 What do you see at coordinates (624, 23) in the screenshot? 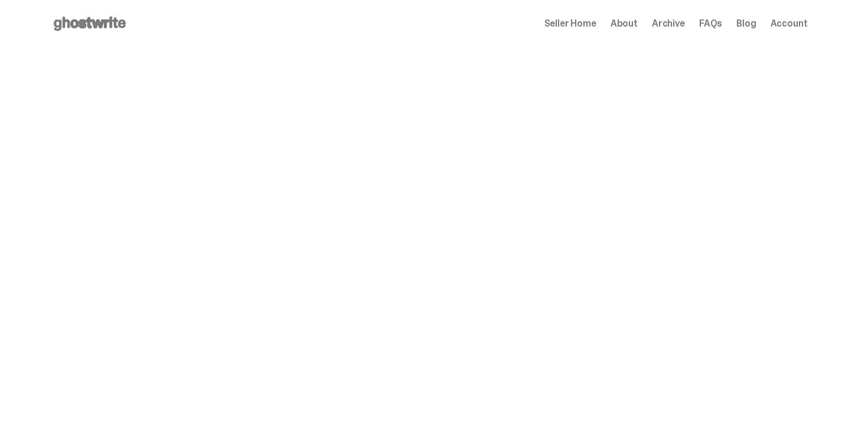
I see `a: About` at bounding box center [624, 23].